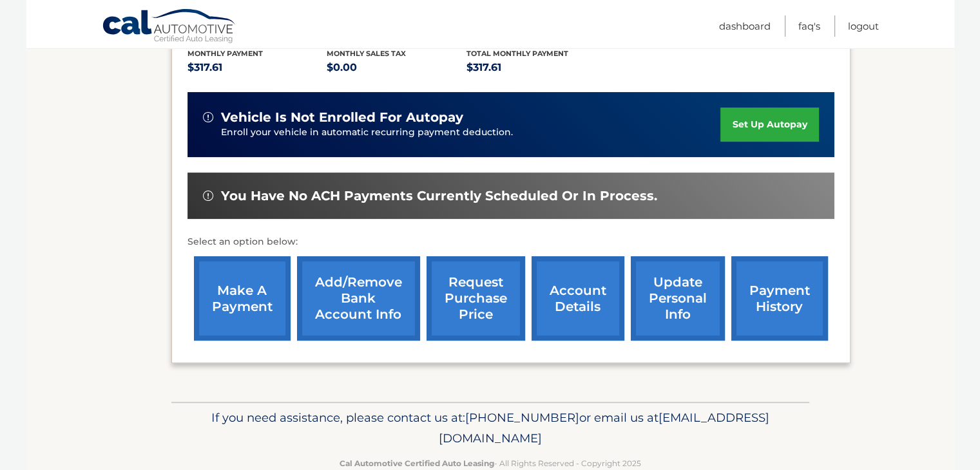 The width and height of the screenshot is (980, 470). What do you see at coordinates (169, 27) in the screenshot?
I see `a: Cal Automotive` at bounding box center [169, 27].